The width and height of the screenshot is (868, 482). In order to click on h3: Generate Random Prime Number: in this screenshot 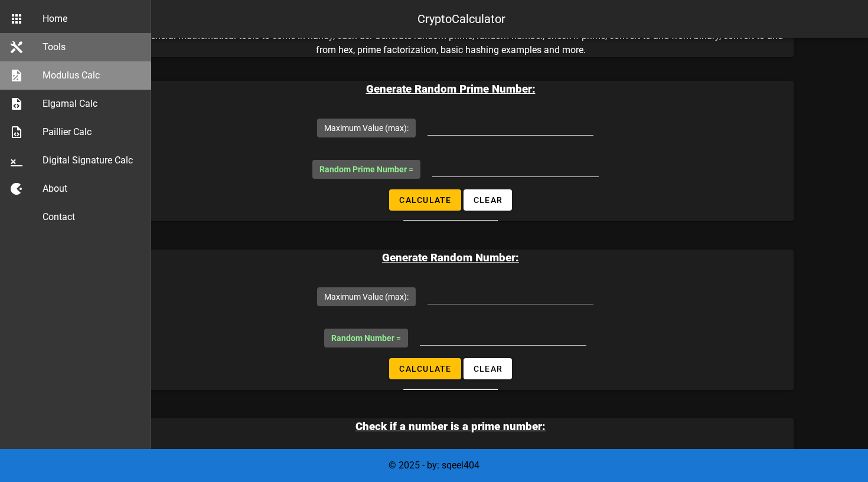, I will do `click(451, 89)`.